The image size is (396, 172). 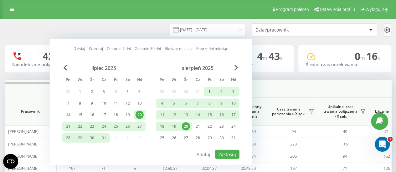 I want to click on div: ndz 13 lip 2025, so click(x=139, y=103).